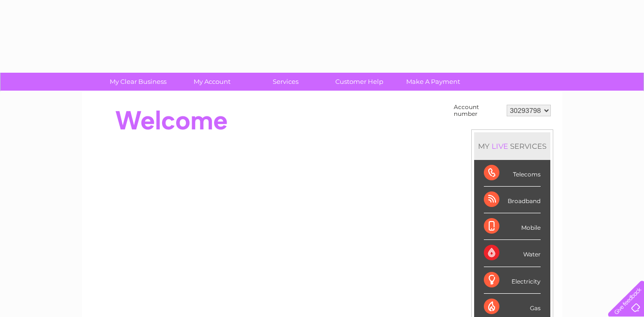 The image size is (644, 317). What do you see at coordinates (359, 81) in the screenshot?
I see `a: Customer Help` at bounding box center [359, 81].